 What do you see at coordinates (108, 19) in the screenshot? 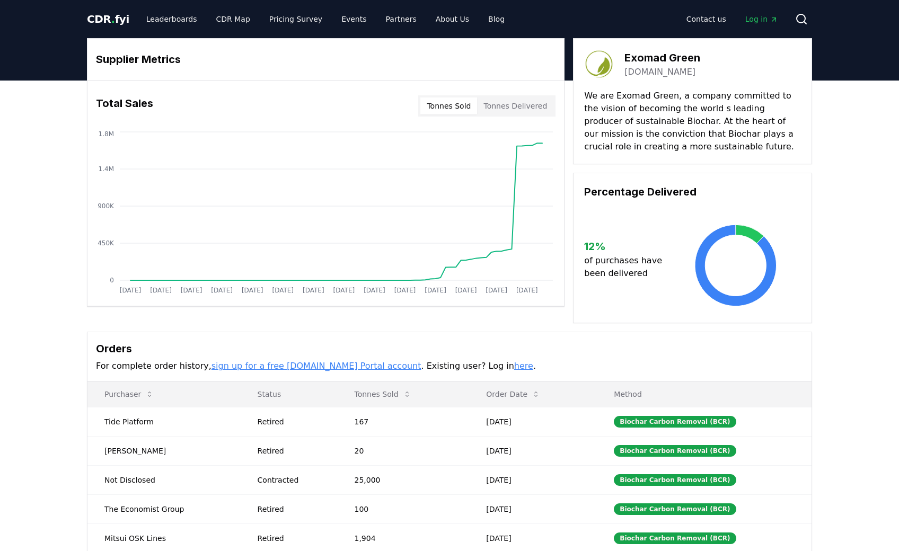
I see `a: CDR.fyi` at bounding box center [108, 19].